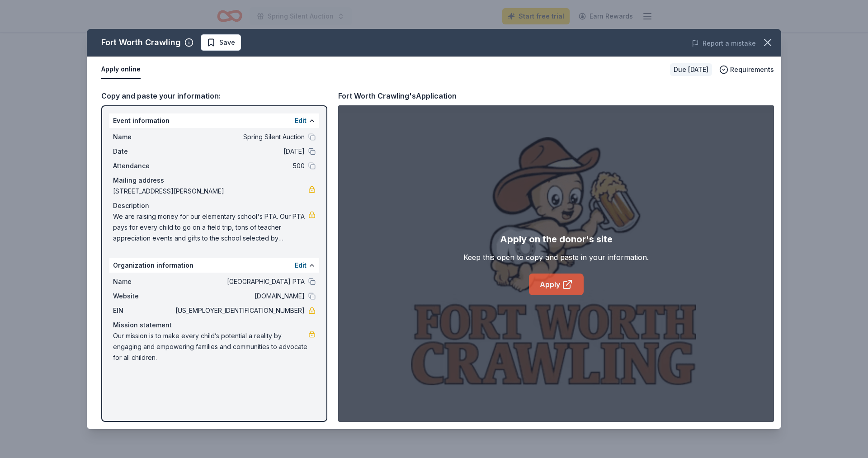  Describe the element at coordinates (143, 166) in the screenshot. I see `span: Attendance` at that location.